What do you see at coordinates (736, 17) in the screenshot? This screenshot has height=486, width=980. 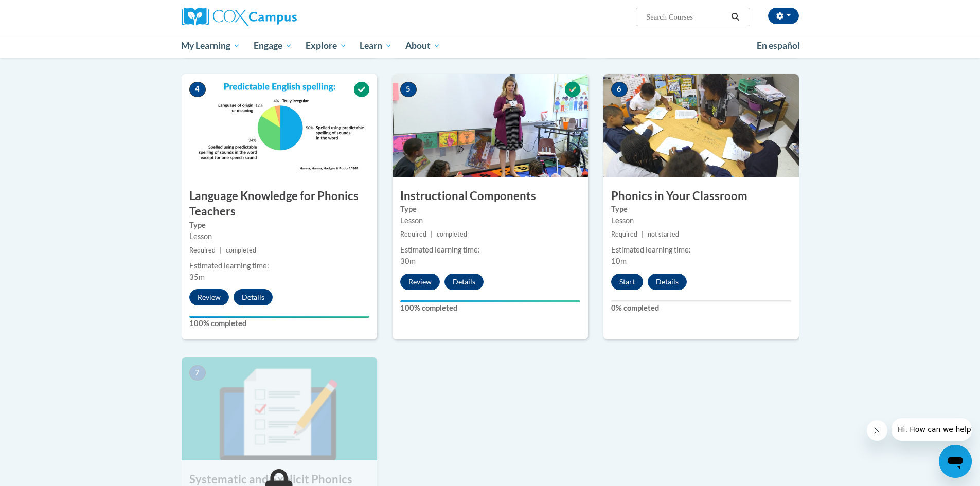 I see `button: Search` at bounding box center [736, 17].